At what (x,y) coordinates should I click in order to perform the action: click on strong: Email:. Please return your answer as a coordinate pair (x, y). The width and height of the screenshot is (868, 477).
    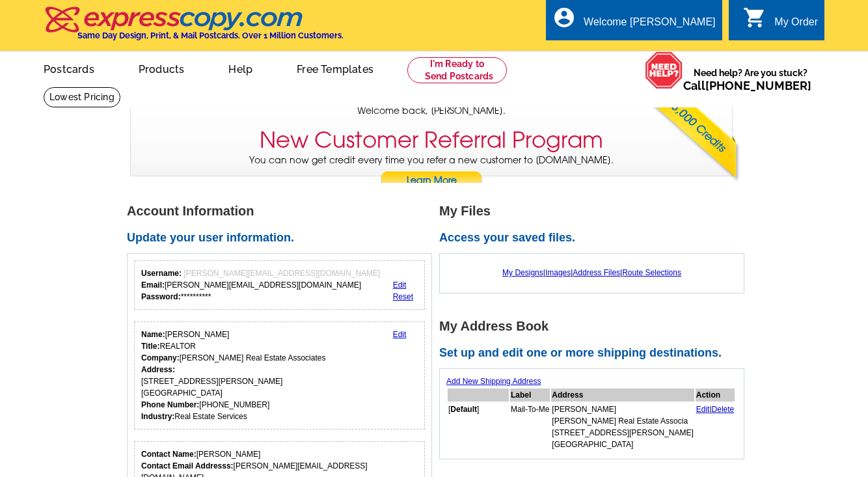
    Looking at the image, I should click on (153, 285).